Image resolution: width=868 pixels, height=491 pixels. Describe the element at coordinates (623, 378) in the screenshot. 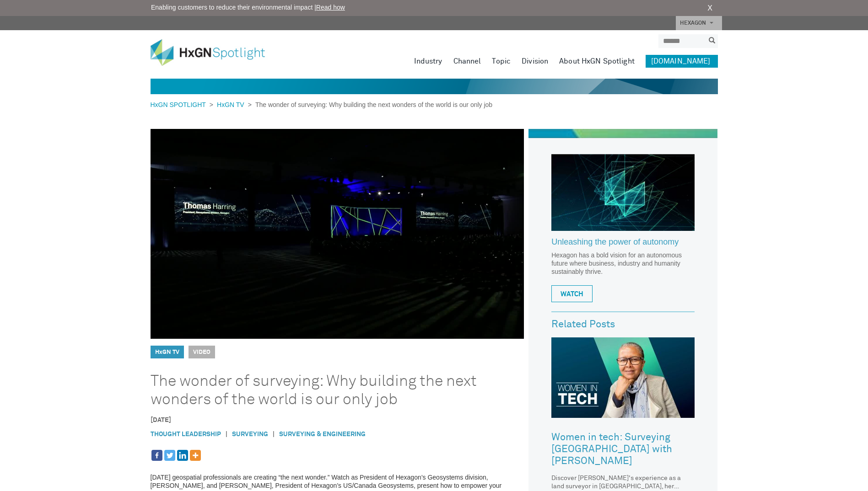

I see `img: Women in tech: Surveying South Africa with Tumeka Bikitsha` at that location.